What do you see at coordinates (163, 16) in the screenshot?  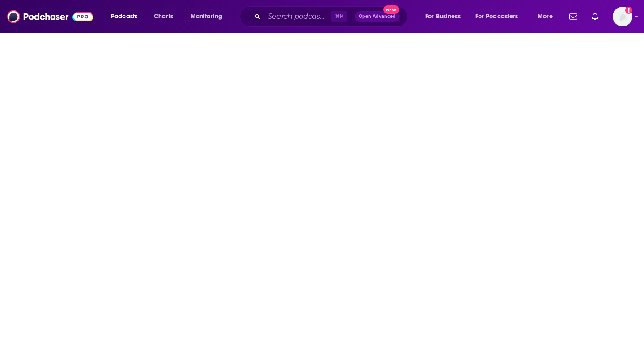 I see `a: Charts` at bounding box center [163, 16].